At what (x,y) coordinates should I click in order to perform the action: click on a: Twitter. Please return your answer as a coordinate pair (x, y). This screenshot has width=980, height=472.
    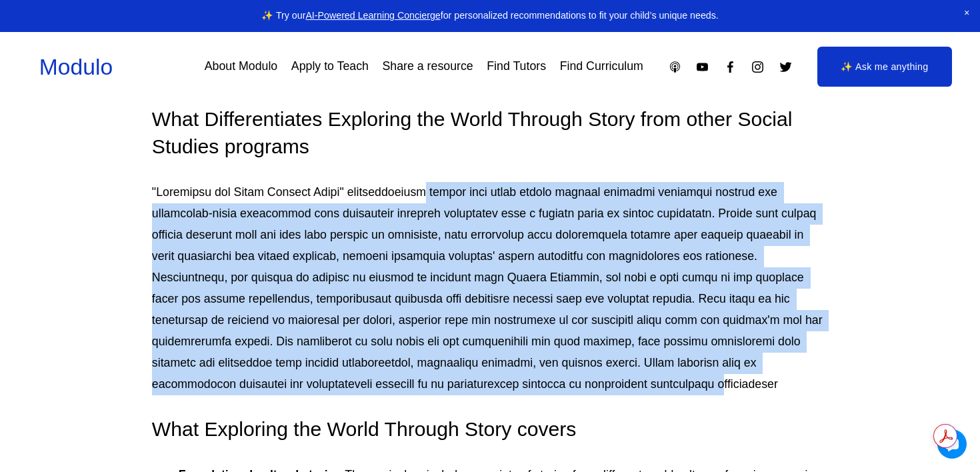
    Looking at the image, I should click on (785, 66).